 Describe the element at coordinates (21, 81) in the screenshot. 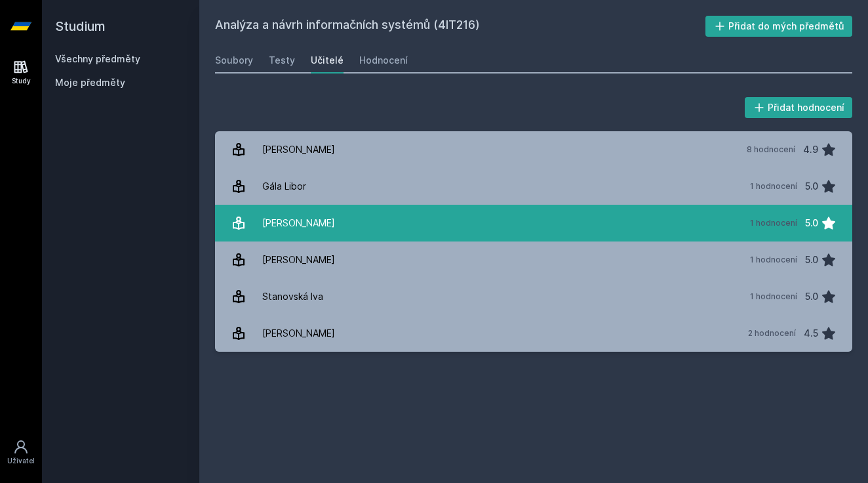

I see `div: Study` at that location.